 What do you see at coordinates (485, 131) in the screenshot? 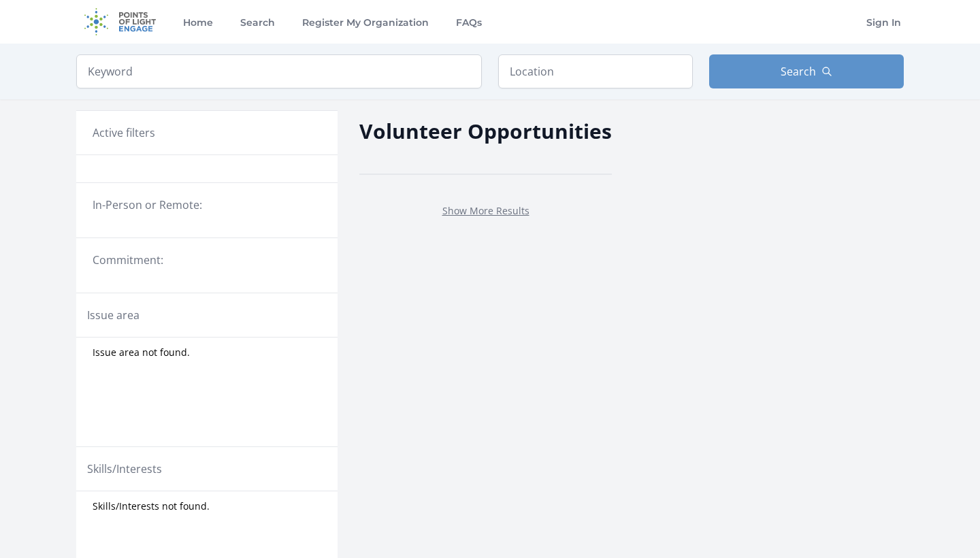
I see `h2: Volunteer Opportunities` at bounding box center [485, 131].